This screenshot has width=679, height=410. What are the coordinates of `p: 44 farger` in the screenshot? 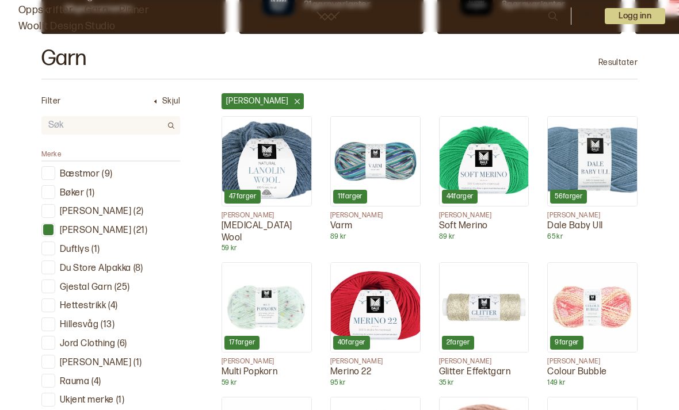 It's located at (460, 197).